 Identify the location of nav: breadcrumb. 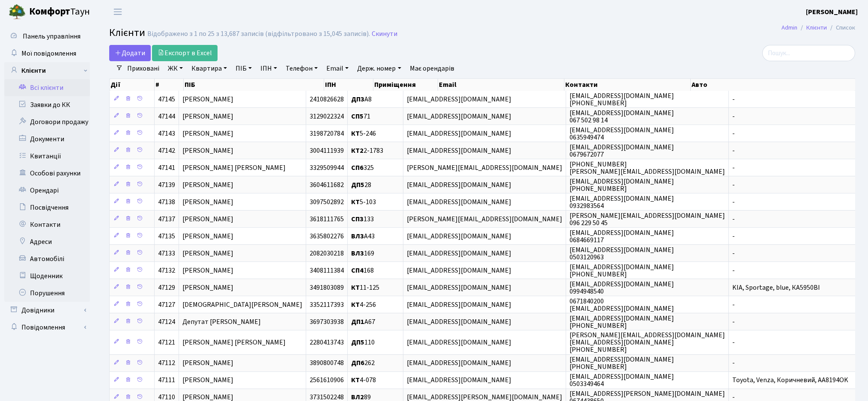
(819, 27).